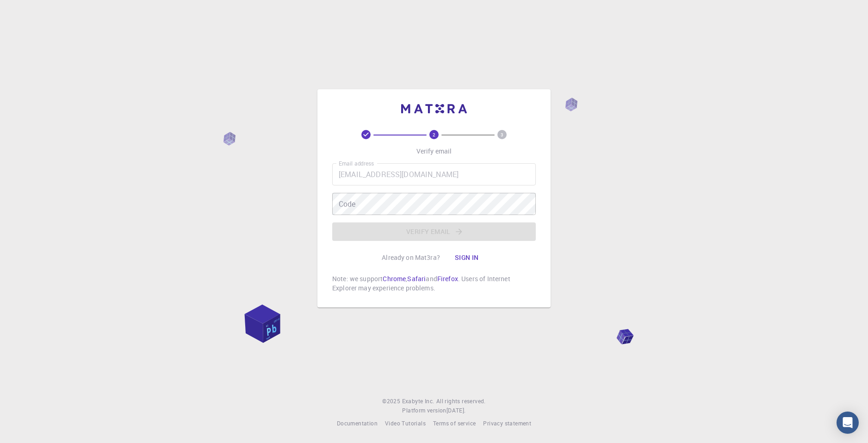 Image resolution: width=868 pixels, height=443 pixels. Describe the element at coordinates (848, 423) in the screenshot. I see `div: Open Intercom Messenger` at that location.